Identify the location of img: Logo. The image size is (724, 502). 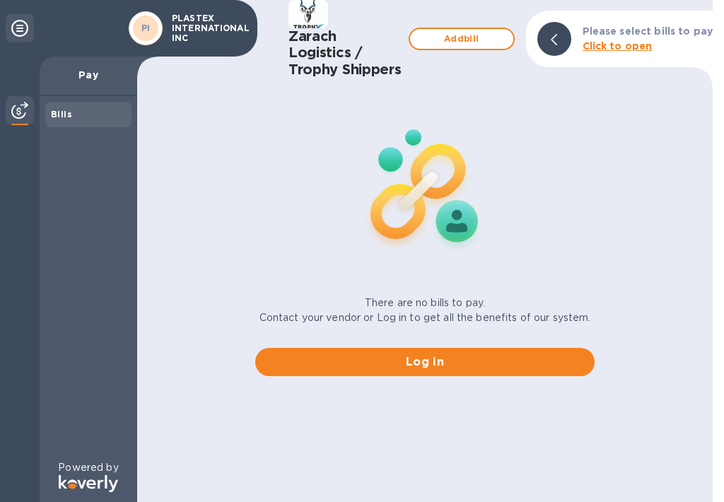
(88, 483).